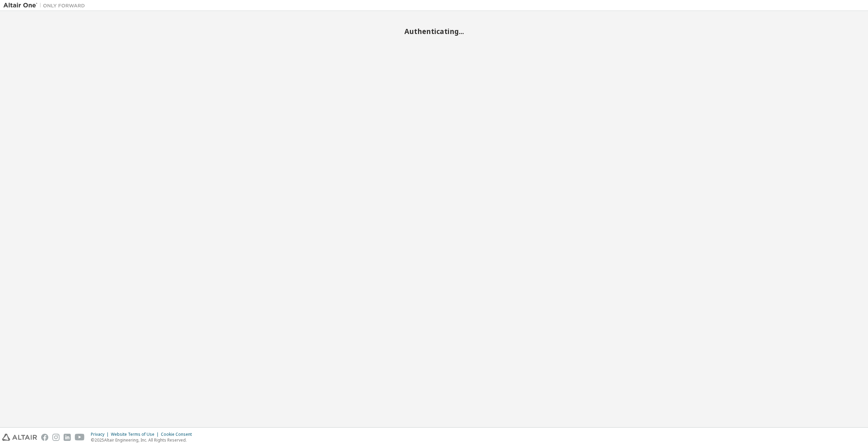 The image size is (868, 447). I want to click on p: © 2025 Altair Engineering, Inc. All Rights Reserved., so click(143, 440).